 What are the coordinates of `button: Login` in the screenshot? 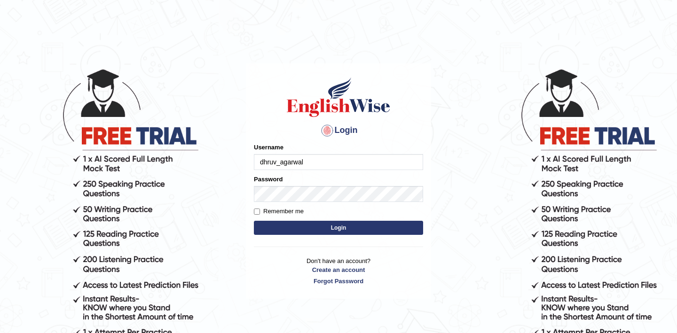 It's located at (338, 228).